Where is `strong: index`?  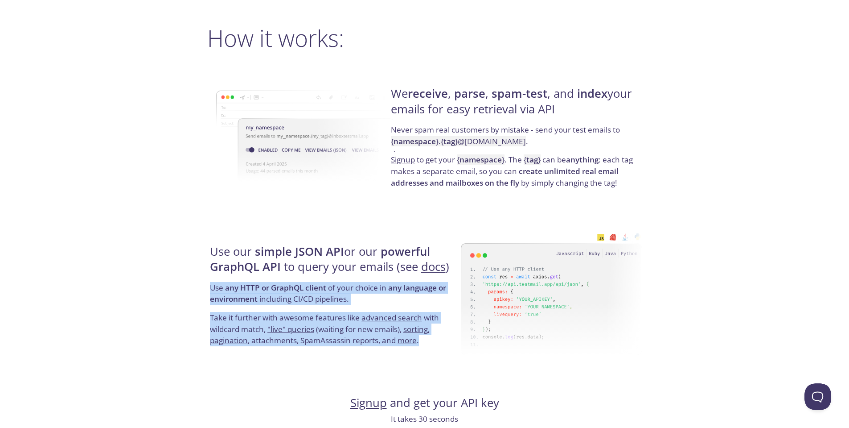 strong: index is located at coordinates (593, 93).